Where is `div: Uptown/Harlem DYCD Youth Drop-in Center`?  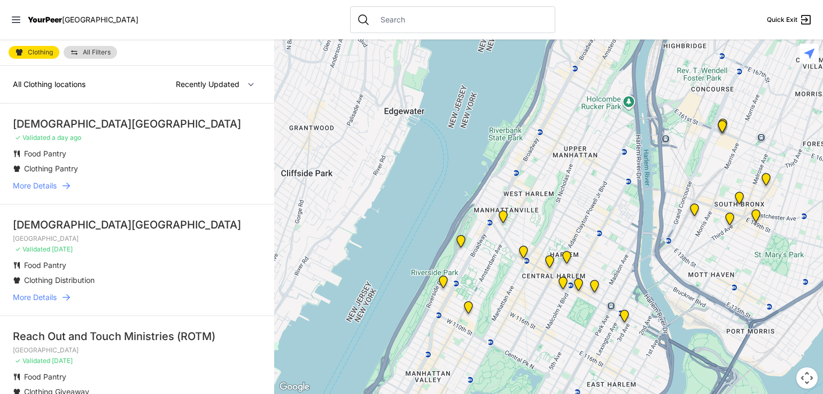
div: Uptown/Harlem DYCD Youth Drop-in Center is located at coordinates (549, 264).